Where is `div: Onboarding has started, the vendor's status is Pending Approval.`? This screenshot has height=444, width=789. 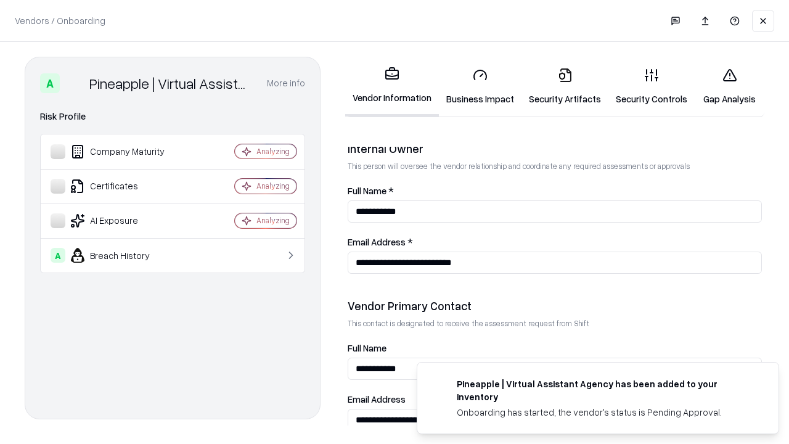 div: Onboarding has started, the vendor's status is Pending Approval. is located at coordinates (603, 412).